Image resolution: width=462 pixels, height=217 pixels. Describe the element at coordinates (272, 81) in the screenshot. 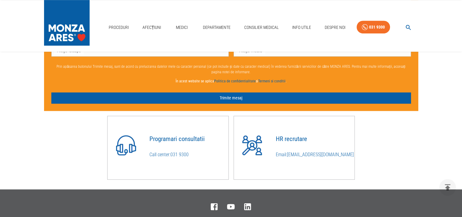

I see `a: Termeni si conditii` at that location.